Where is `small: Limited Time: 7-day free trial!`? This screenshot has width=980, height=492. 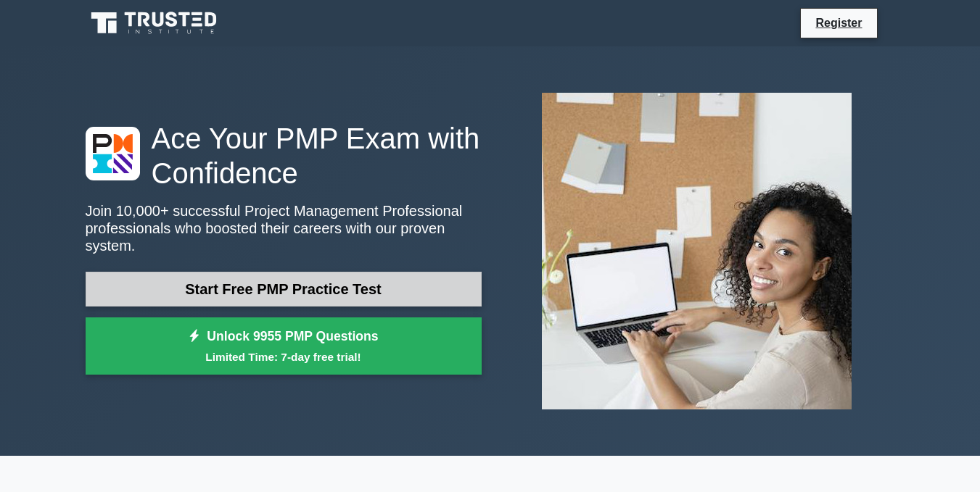
small: Limited Time: 7-day free trial! is located at coordinates (284, 357).